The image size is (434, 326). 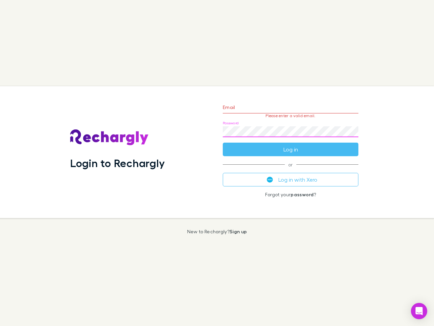 What do you see at coordinates (117, 163) in the screenshot?
I see `h1: Login to Rechargly` at bounding box center [117, 163].